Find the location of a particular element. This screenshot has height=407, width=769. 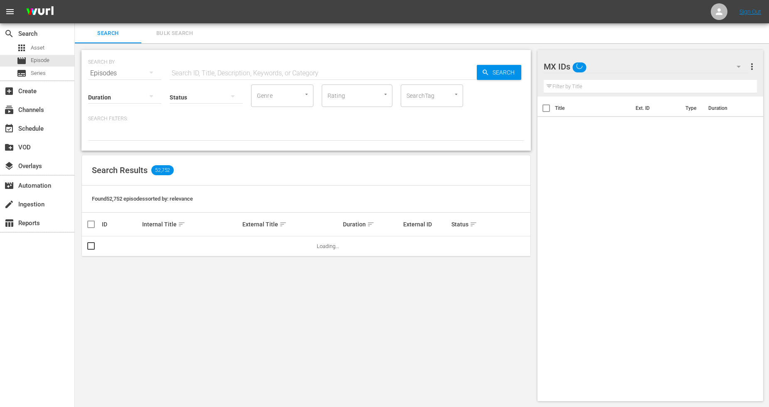

span: Schedule is located at coordinates (9, 128).